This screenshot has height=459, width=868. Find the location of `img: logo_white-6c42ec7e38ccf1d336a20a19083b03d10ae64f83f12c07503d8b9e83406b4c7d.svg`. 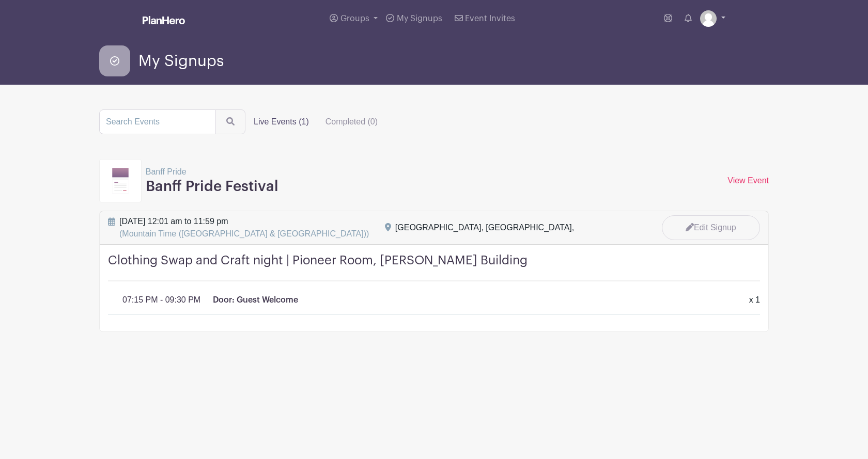

img: logo_white-6c42ec7e38ccf1d336a20a19083b03d10ae64f83f12c07503d8b9e83406b4c7d.svg is located at coordinates (164, 21).